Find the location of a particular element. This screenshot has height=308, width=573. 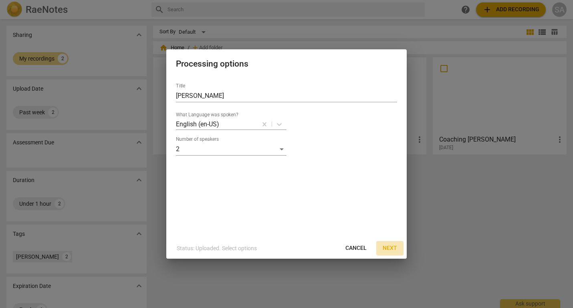

p: Status: Uploaded. Select options is located at coordinates (217, 248).